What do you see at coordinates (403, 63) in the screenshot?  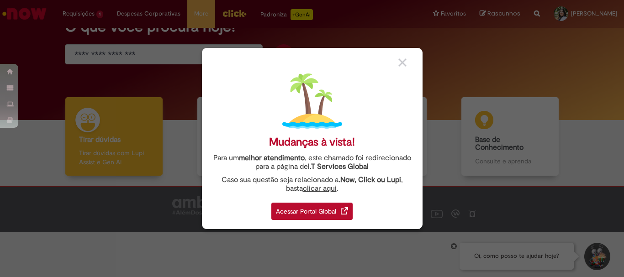 I see `img: close_button_grey.png` at bounding box center [403, 63].